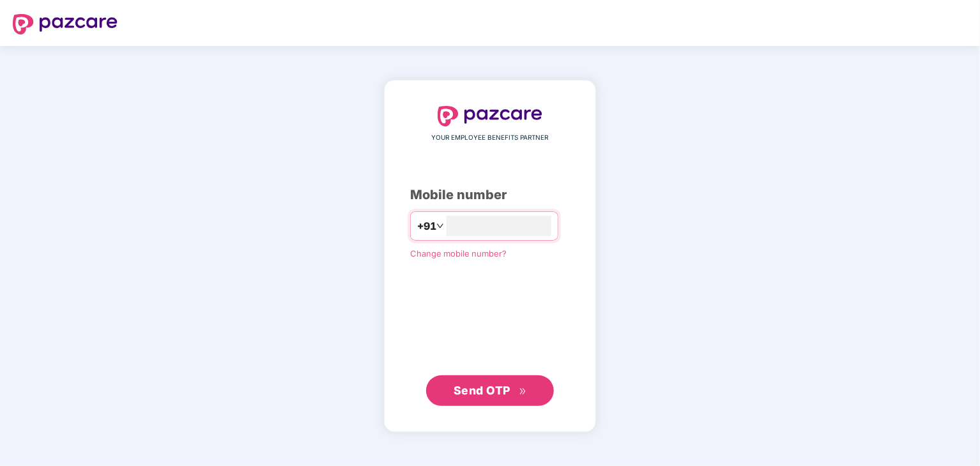 The image size is (980, 466). I want to click on span: down, so click(440, 226).